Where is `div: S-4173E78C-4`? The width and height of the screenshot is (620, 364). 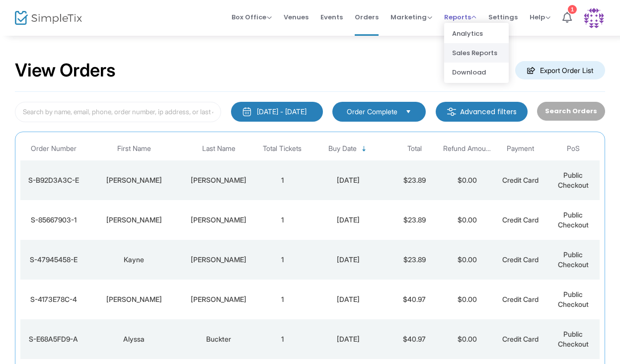 div: S-4173E78C-4 is located at coordinates (53, 300).